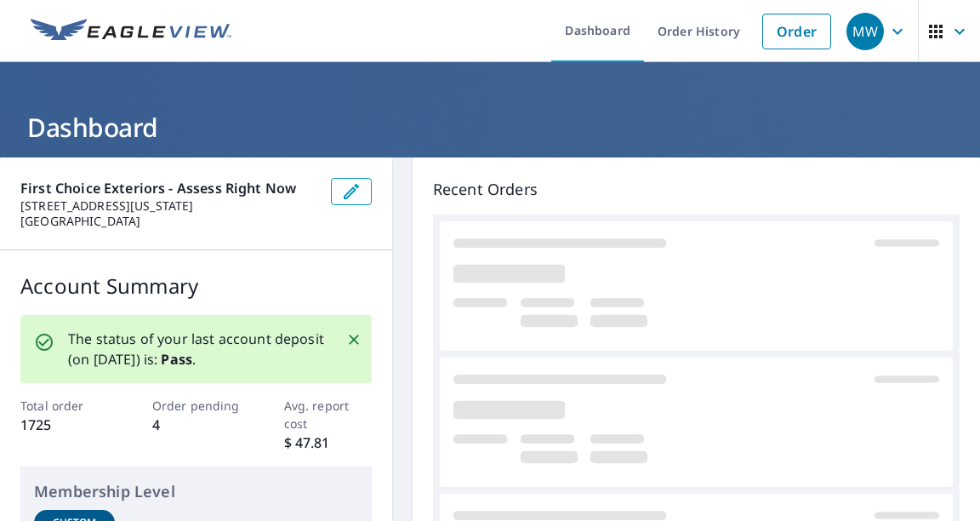 Image resolution: width=980 pixels, height=521 pixels. I want to click on p: Recent Orders, so click(696, 189).